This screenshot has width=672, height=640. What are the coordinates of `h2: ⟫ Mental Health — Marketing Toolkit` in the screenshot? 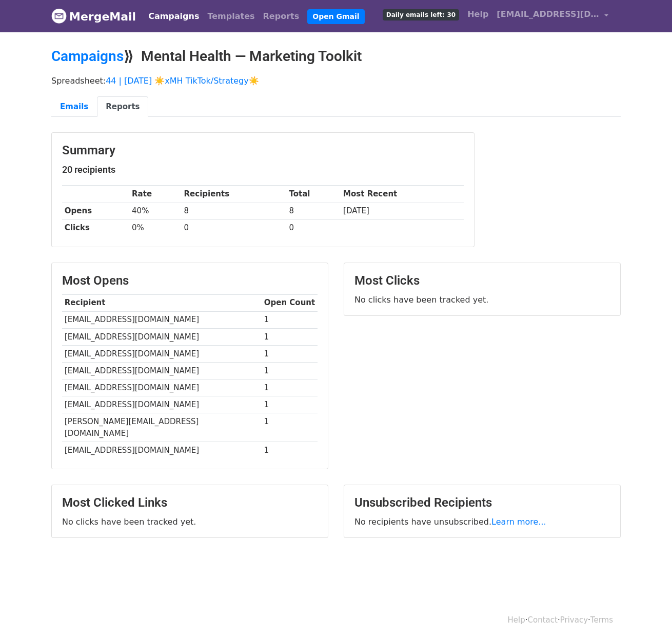 It's located at (336, 56).